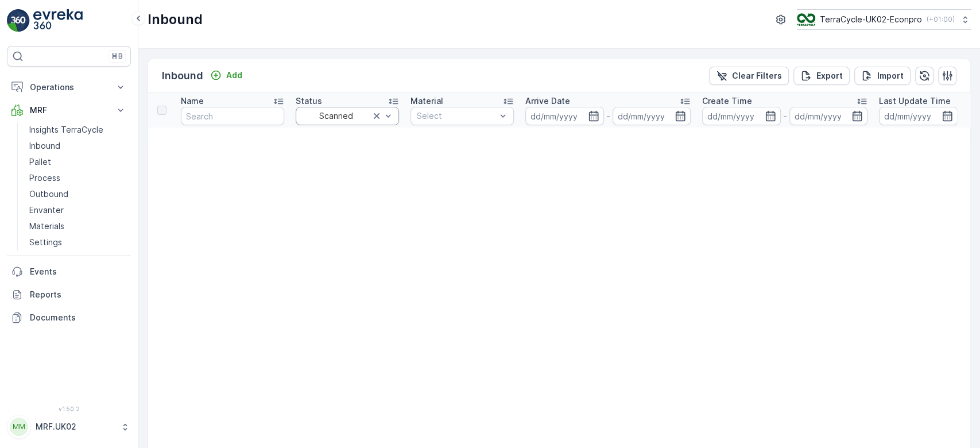  What do you see at coordinates (78, 317) in the screenshot?
I see `p: Documents` at bounding box center [78, 317].